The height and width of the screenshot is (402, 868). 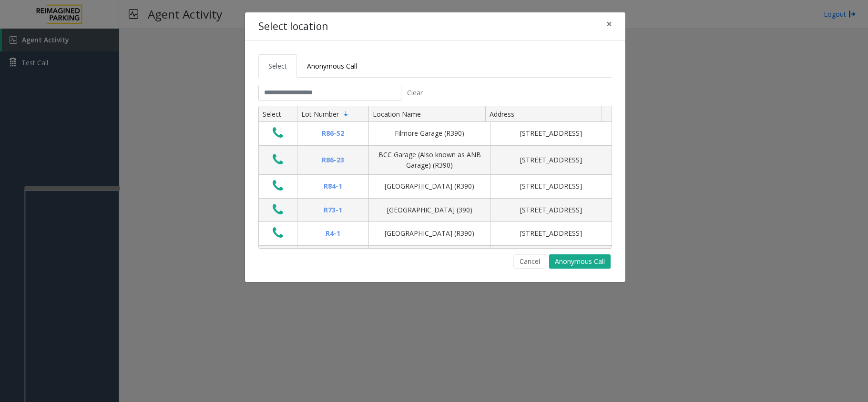 I want to click on button: Anonymous Call, so click(x=580, y=261).